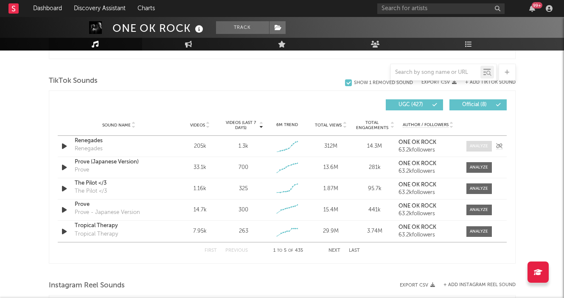 The height and width of the screenshot is (298, 564). What do you see at coordinates (291, 250) in the screenshot?
I see `span: of` at bounding box center [291, 250].